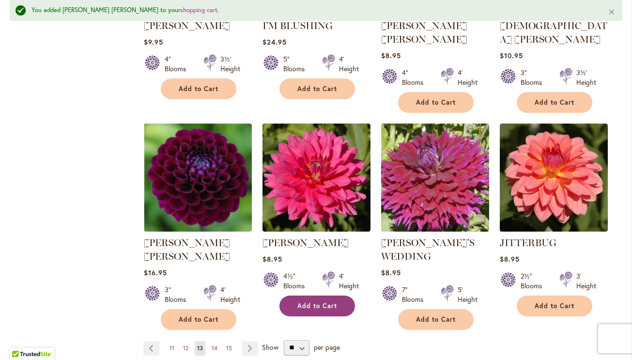 The image size is (632, 360). Describe the element at coordinates (199, 10) in the screenshot. I see `a: shopping cart` at that location.